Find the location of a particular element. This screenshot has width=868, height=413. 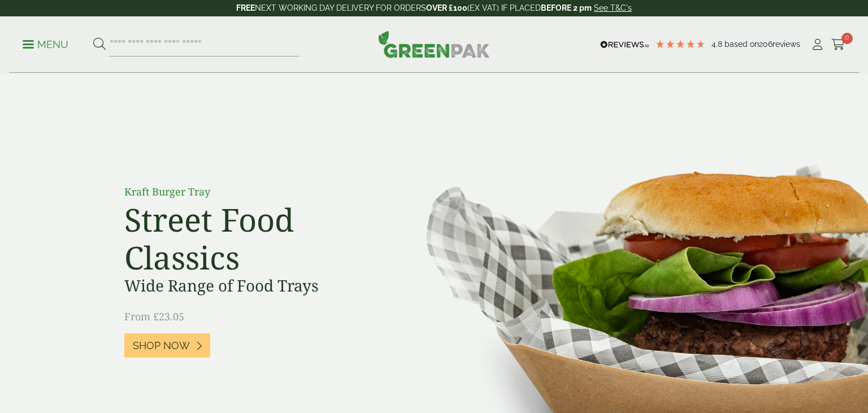

strong: BEFORE 2 pm is located at coordinates (566, 8).